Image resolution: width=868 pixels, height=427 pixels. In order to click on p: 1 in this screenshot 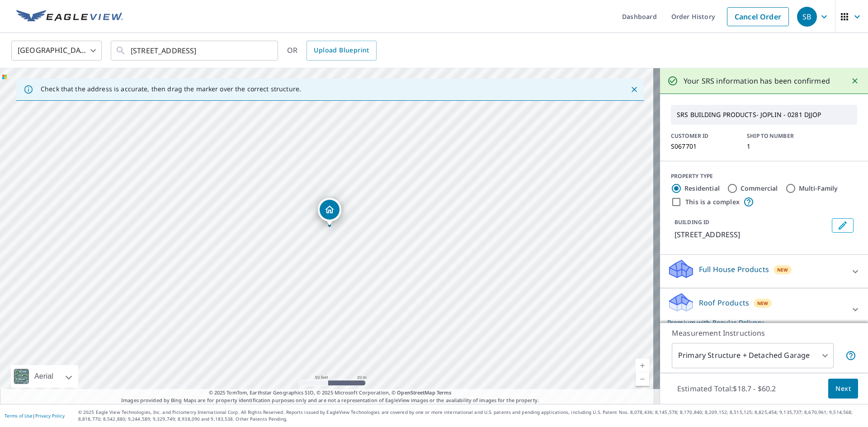, I will do `click(779, 147)`.